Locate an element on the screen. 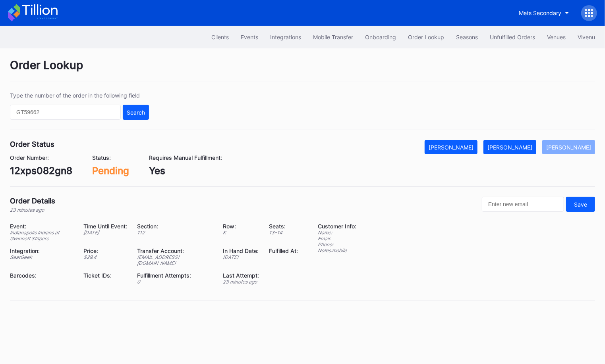 The width and height of the screenshot is (605, 364). div: Type the number of the order in the following field is located at coordinates (79, 95).